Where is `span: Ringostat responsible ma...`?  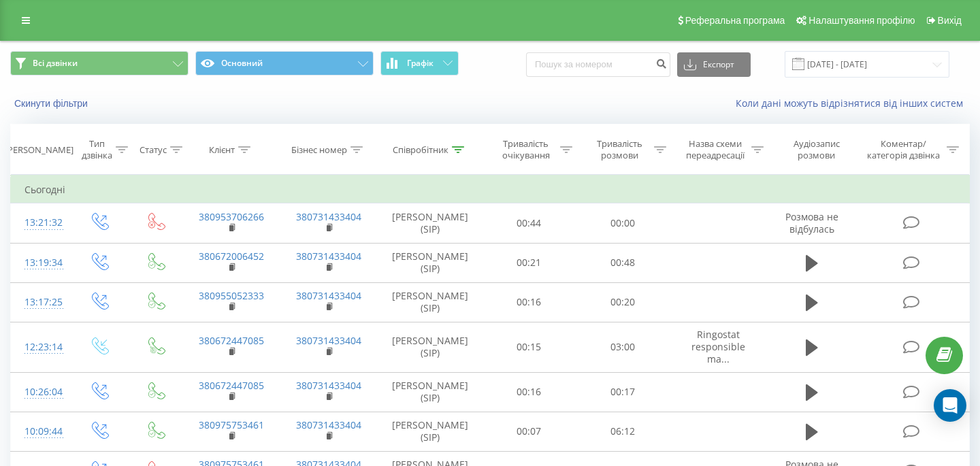
span: Ringostat responsible ma... is located at coordinates (718, 346).